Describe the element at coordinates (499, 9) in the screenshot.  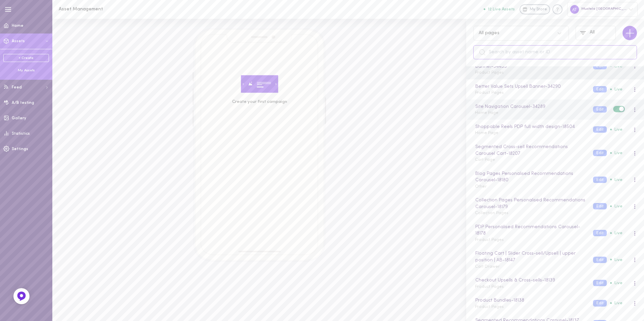
I see `button: 12 Live Assets` at that location.